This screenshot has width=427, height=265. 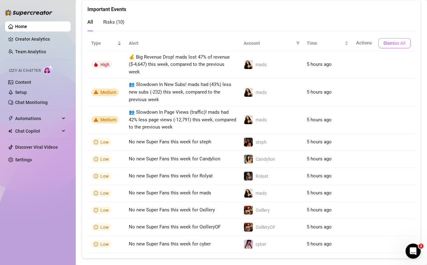 What do you see at coordinates (421, 246) in the screenshot?
I see `span: 2` at bounding box center [421, 246].